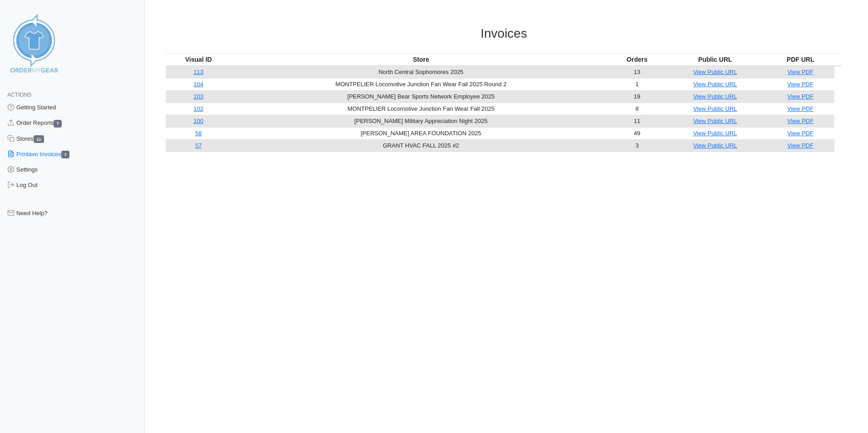  Describe the element at coordinates (198, 59) in the screenshot. I see `th: Visual ID` at that location.